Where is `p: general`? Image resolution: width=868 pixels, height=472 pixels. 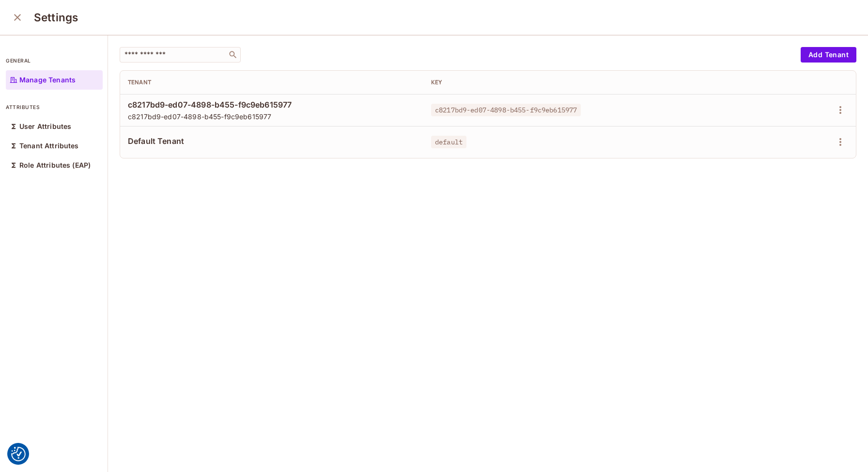
p: general is located at coordinates (55, 60).